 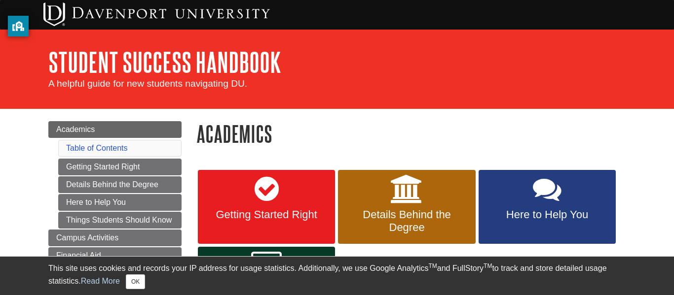 I want to click on img: Davenport University, so click(x=156, y=14).